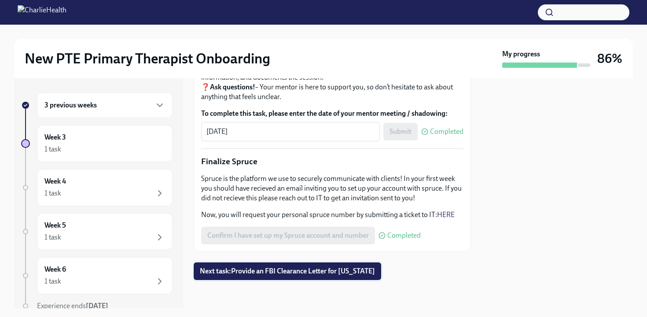 The width and height of the screenshot is (647, 317). I want to click on strong: My progress, so click(521, 54).